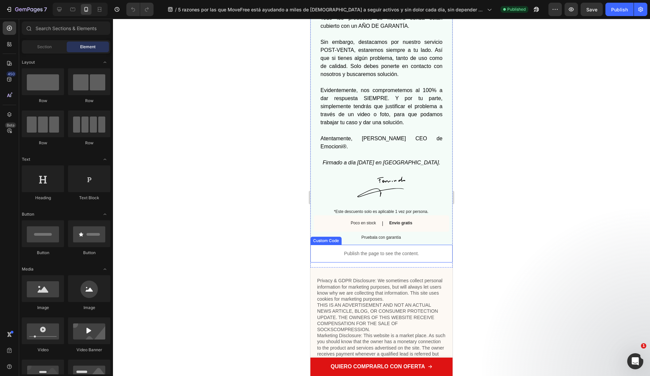 The image size is (650, 376). I want to click on span: Save, so click(591, 9).